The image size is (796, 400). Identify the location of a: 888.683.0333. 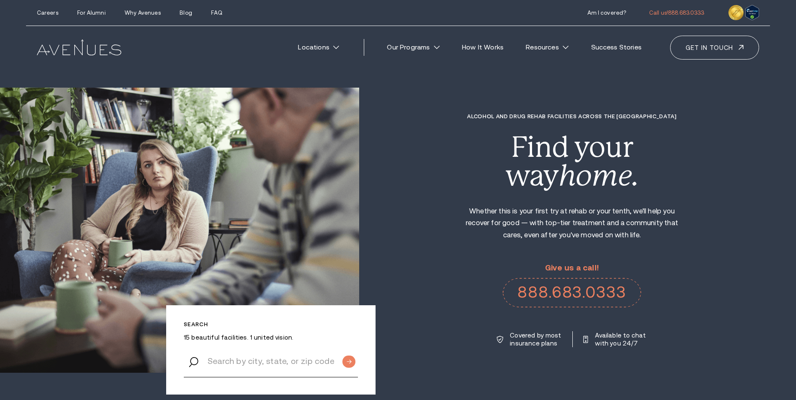
(572, 293).